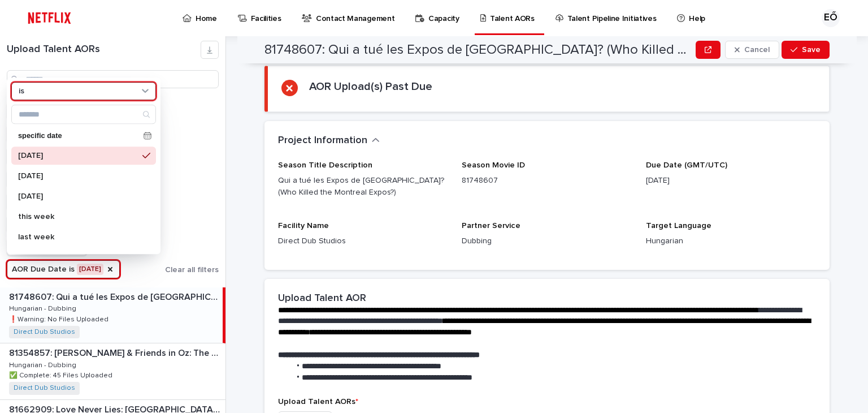 Image resolution: width=868 pixels, height=413 pixels. I want to click on p: ✅ Complete: 45 Files Uploaded, so click(62, 375).